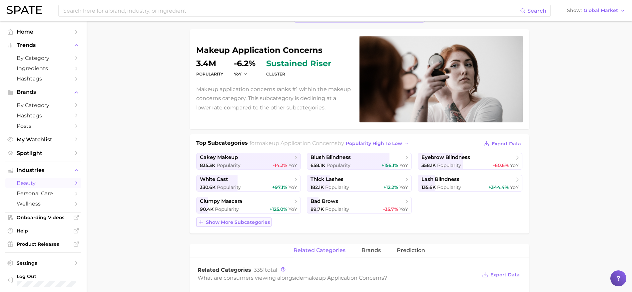 Image resolution: width=632 pixels, height=292 pixels. I want to click on dd: 3.4m, so click(209, 64).